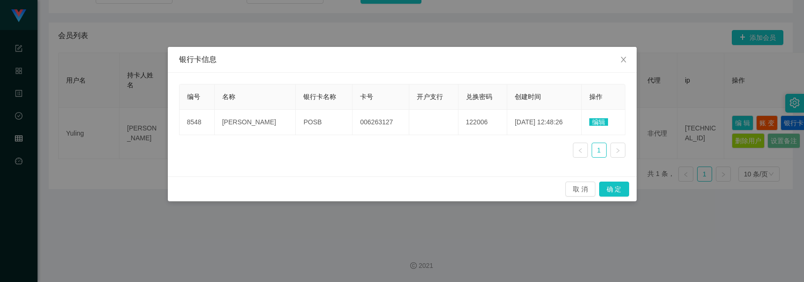  What do you see at coordinates (376, 122) in the screenshot?
I see `span: 006263127` at bounding box center [376, 122].